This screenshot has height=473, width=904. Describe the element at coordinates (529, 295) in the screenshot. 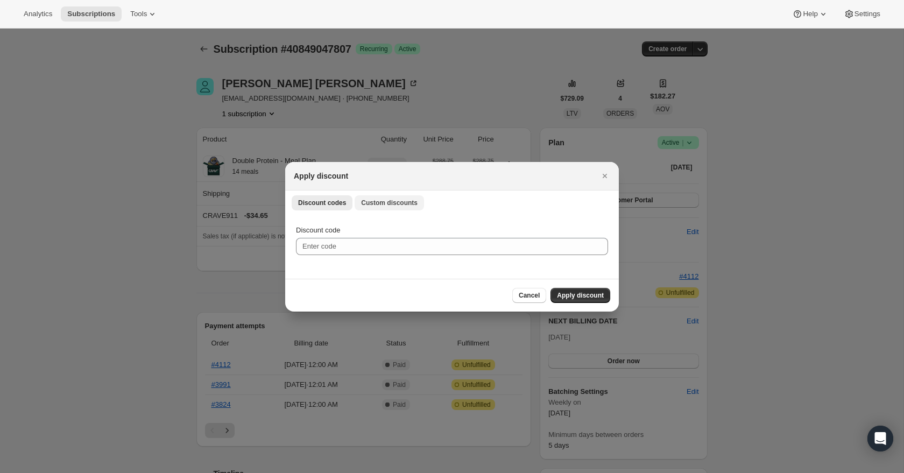

I see `button: Cancel` at that location.